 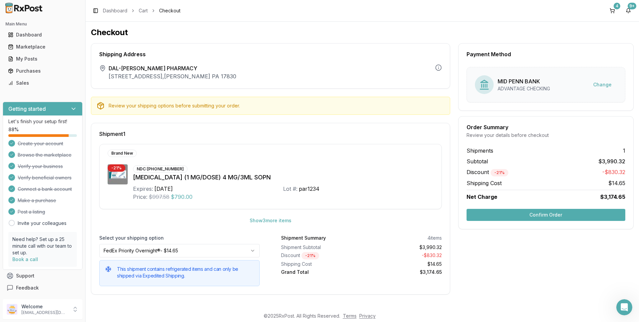 I want to click on div: Purchases, so click(x=42, y=71).